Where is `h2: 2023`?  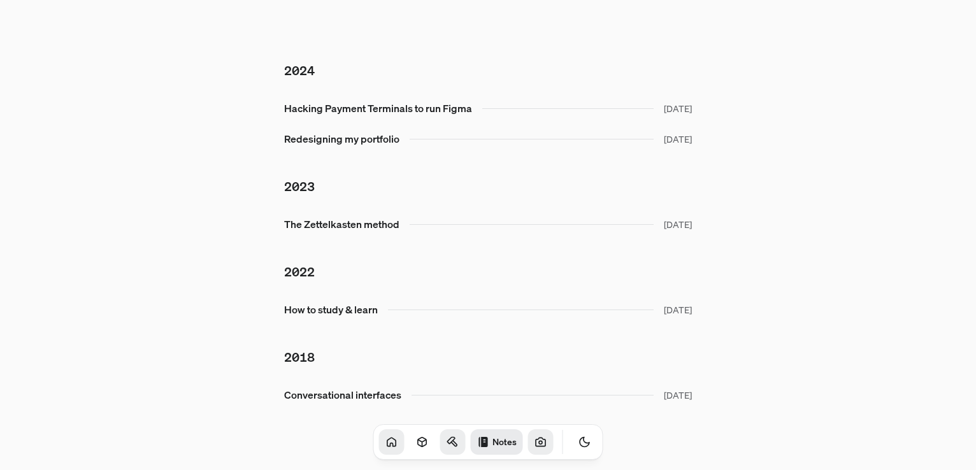 h2: 2023 is located at coordinates (488, 187).